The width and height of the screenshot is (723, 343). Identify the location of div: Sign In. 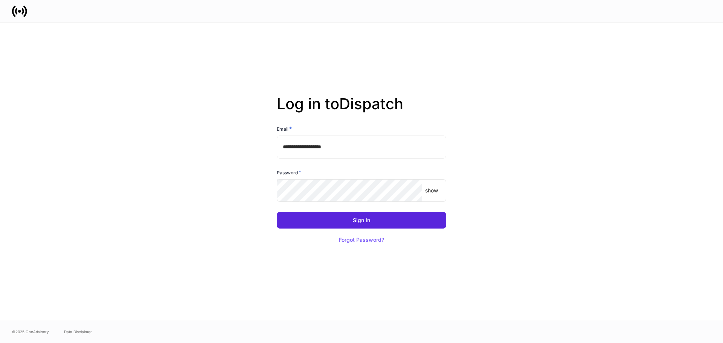
(361, 220).